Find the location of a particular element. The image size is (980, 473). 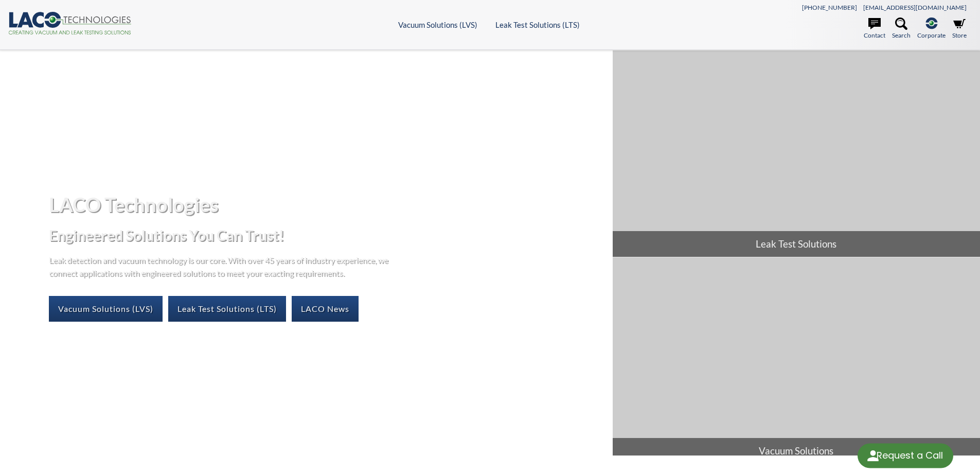

a: Leak Test Solutions is located at coordinates (796, 153).